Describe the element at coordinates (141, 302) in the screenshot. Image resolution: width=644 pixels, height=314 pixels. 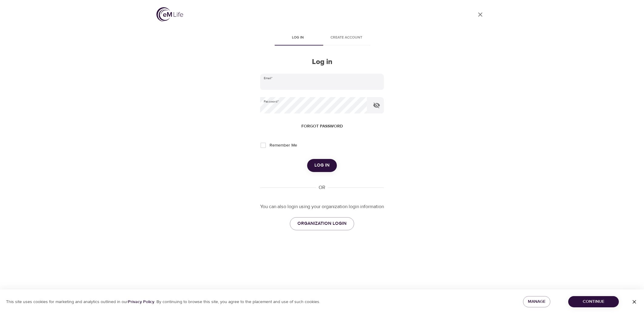
I see `b: Privacy Policy` at that location.